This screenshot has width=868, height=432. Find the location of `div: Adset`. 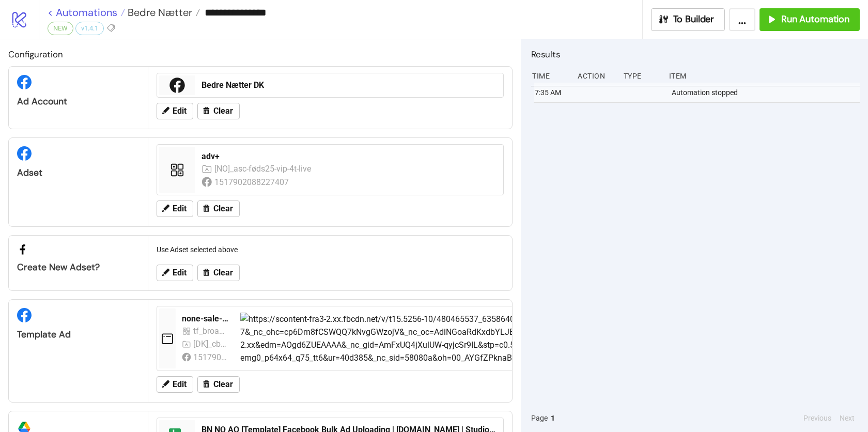

div: Adset is located at coordinates (78, 172).